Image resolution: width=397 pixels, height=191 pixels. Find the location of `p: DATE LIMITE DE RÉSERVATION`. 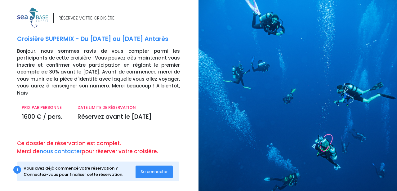

p: DATE LIMITE DE RÉSERVATION is located at coordinates (129, 108).